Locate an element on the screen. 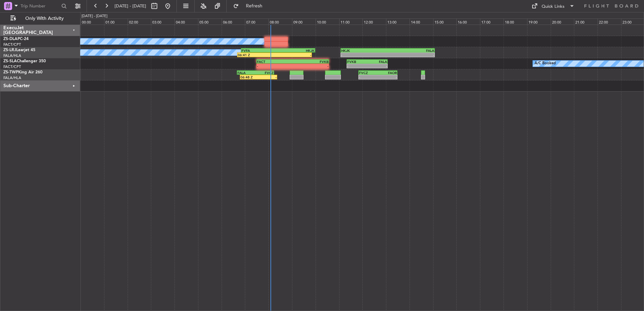 Image resolution: width=644 pixels, height=311 pixels. div: 12:00 is located at coordinates (375, 22).